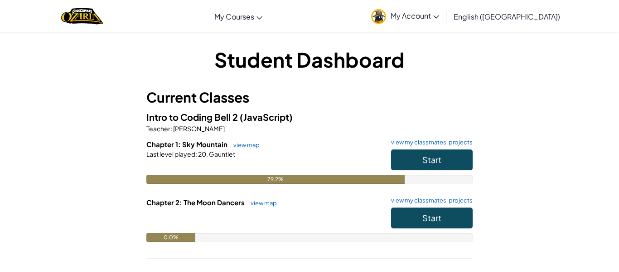 This screenshot has height=272, width=619. What do you see at coordinates (415, 15) in the screenshot?
I see `span: My Account` at bounding box center [415, 15].